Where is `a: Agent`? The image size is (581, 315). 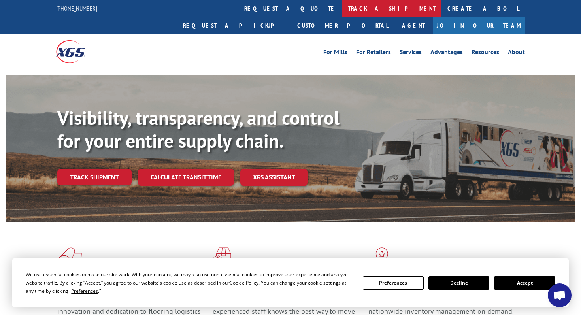
a: Agent is located at coordinates (413, 25).